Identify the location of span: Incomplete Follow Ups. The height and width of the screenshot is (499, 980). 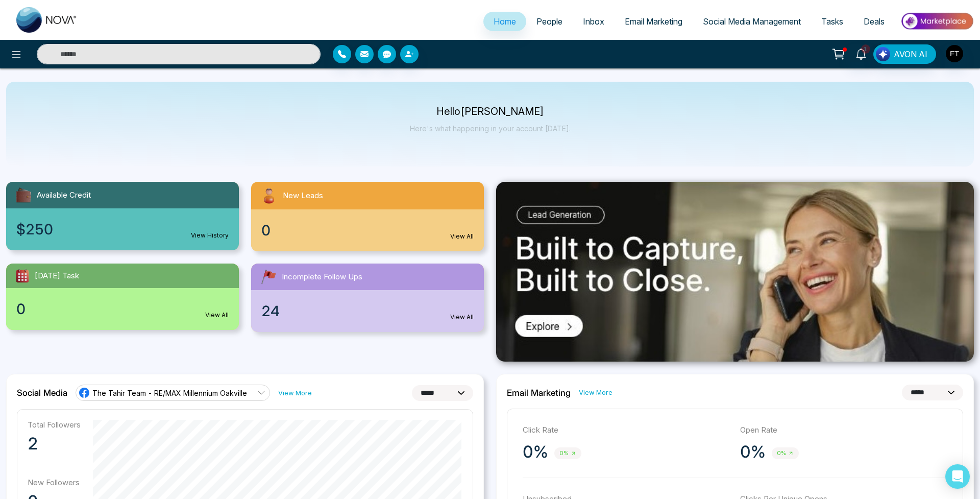
(322, 276).